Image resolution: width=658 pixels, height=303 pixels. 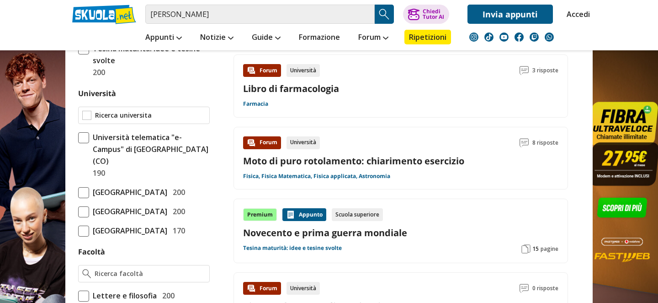 I want to click on a: Forum, so click(x=373, y=38).